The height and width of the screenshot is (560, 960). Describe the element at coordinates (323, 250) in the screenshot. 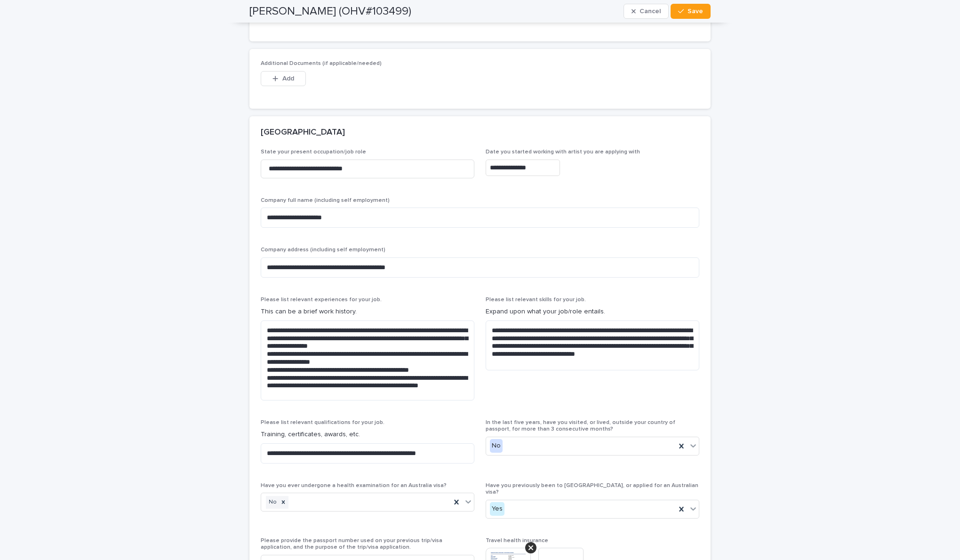

I see `span: Company address (including self employment)` at that location.